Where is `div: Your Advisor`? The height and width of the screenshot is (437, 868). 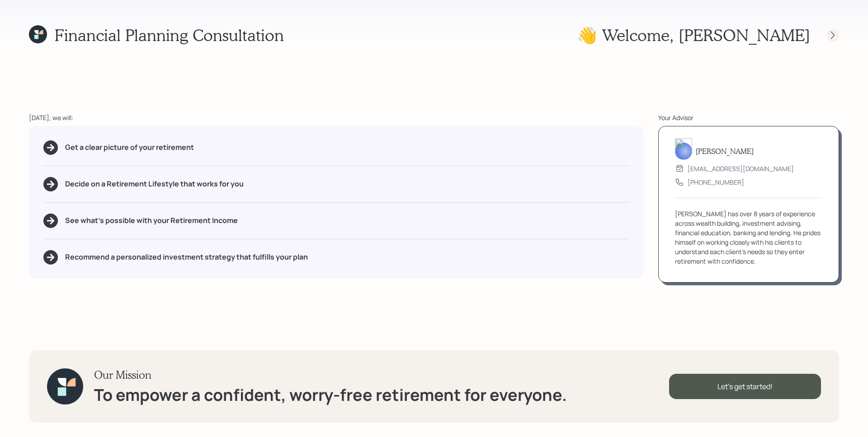
div: Your Advisor is located at coordinates (749, 118).